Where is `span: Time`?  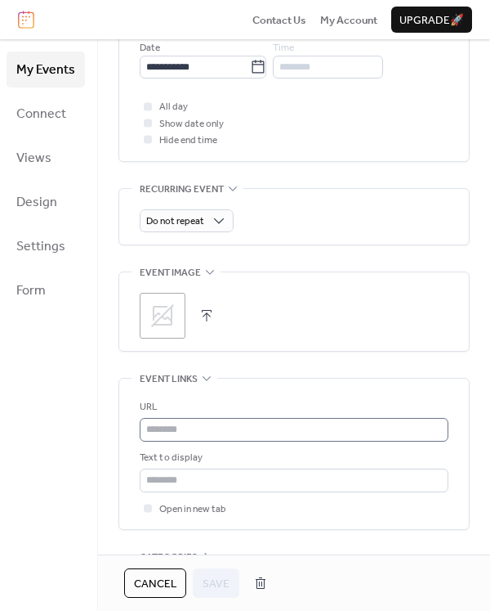
span: Time is located at coordinates (284, 48).